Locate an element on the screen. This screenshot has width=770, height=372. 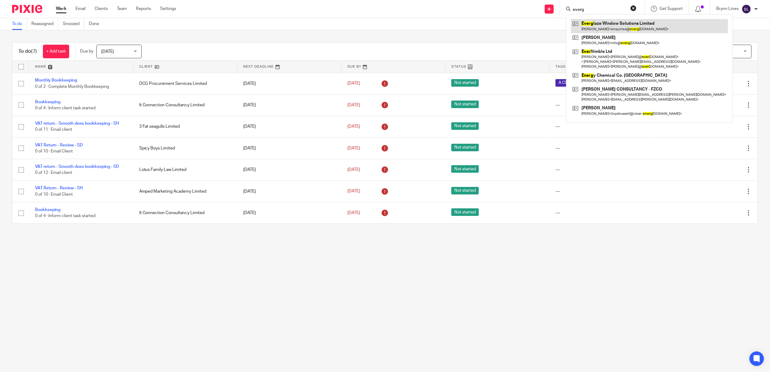
h1: To do is located at coordinates (27, 51).